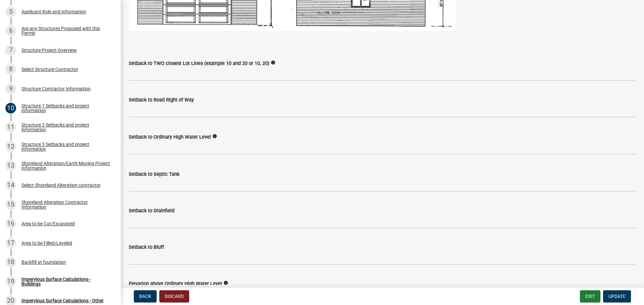 This screenshot has width=644, height=305. Describe the element at coordinates (174, 297) in the screenshot. I see `button: Discard` at that location.